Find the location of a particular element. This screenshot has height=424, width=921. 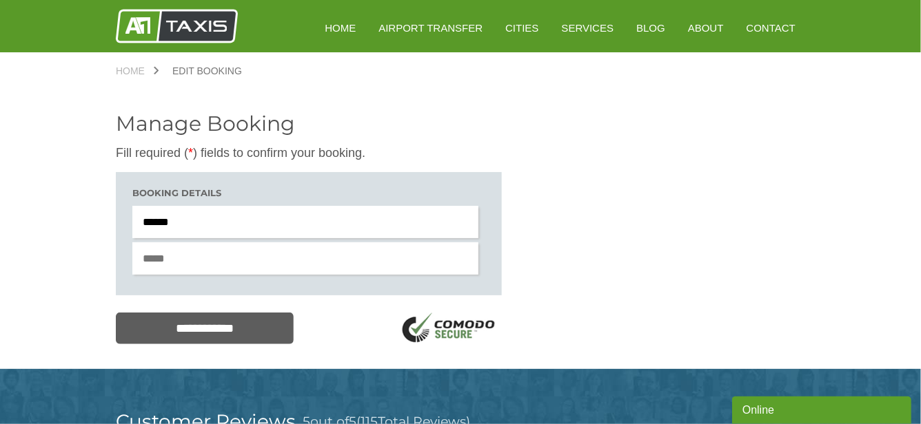

a: Contact is located at coordinates (770, 28).